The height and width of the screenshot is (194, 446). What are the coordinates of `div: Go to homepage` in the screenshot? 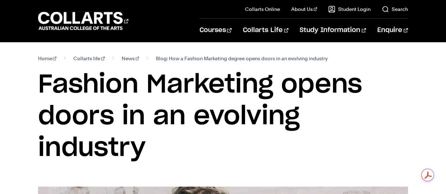 It's located at (83, 21).